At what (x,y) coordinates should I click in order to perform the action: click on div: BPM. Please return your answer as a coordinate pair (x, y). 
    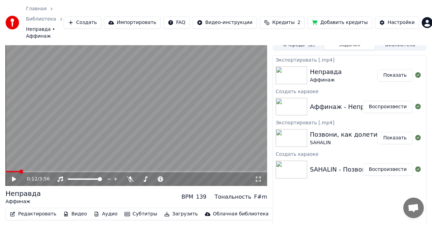
    Looking at the image, I should click on (188, 197).